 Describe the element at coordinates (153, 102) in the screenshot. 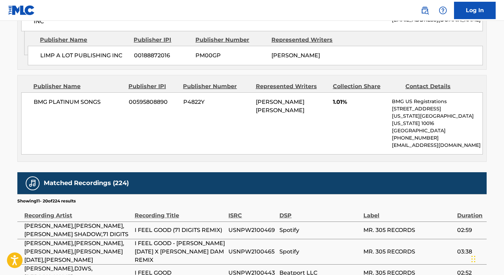

I see `span: 00595808890` at that location.